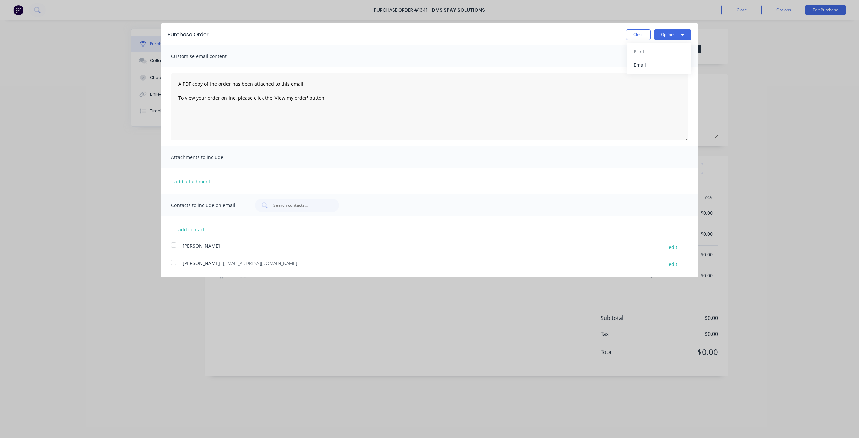 This screenshot has width=859, height=438. What do you see at coordinates (659, 65) in the screenshot?
I see `button: Email` at bounding box center [659, 65].